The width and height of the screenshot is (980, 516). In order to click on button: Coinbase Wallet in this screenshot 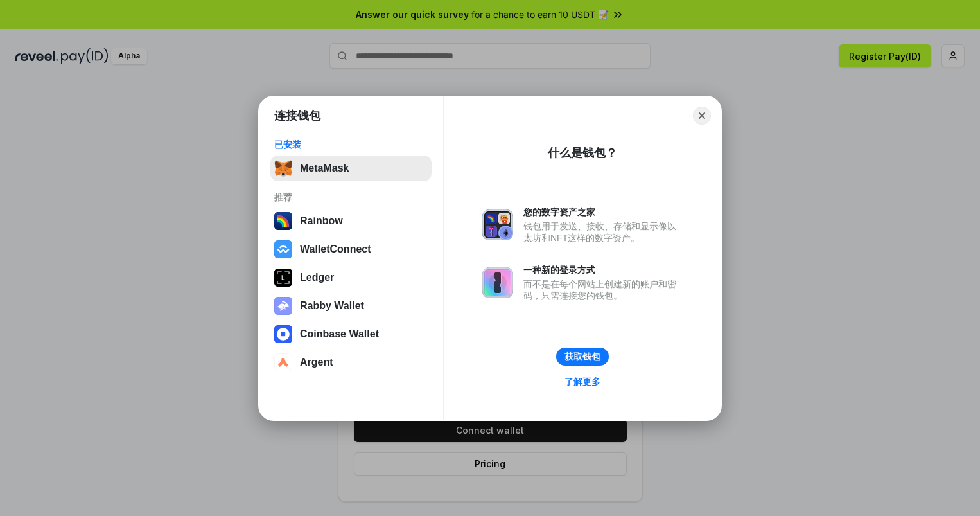, I will do `click(351, 334)`.